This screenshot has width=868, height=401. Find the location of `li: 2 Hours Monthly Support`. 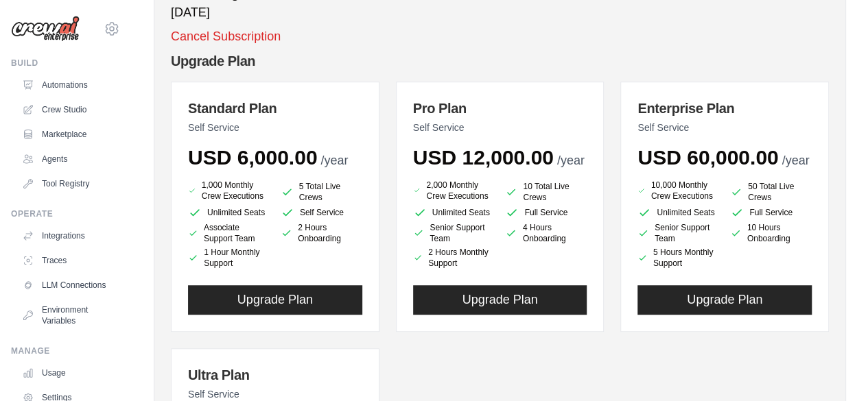

li: 2 Hours Monthly Support is located at coordinates (453, 258).